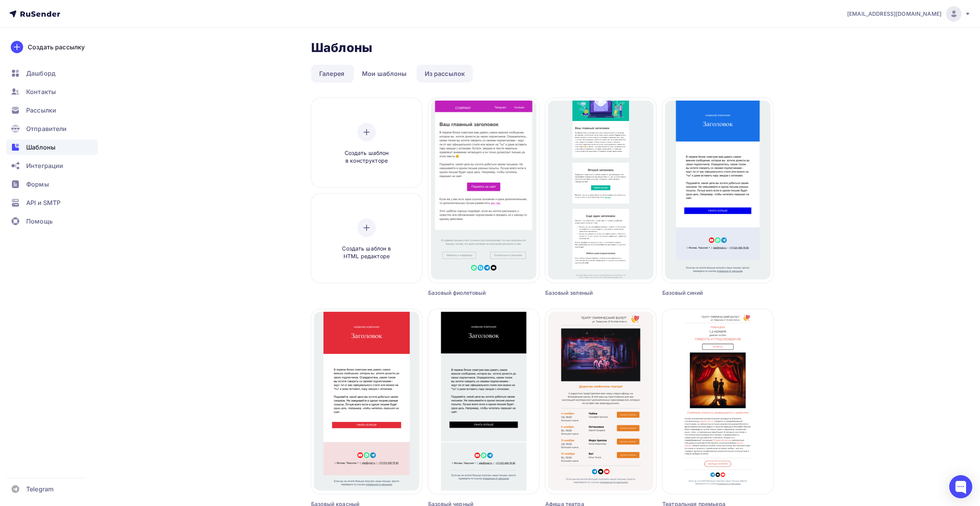 The height and width of the screenshot is (506, 980). What do you see at coordinates (587, 293) in the screenshot?
I see `div: Базовый зеленый` at bounding box center [587, 293].